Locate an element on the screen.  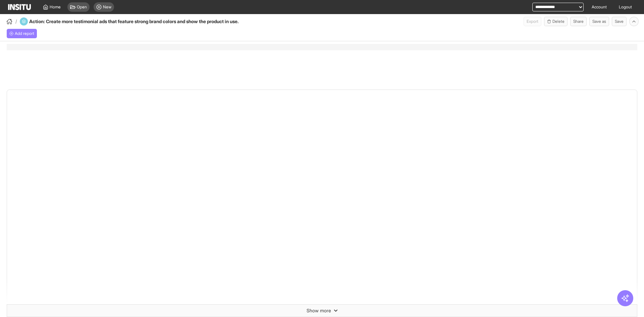
button: Show more is located at coordinates (322, 310).